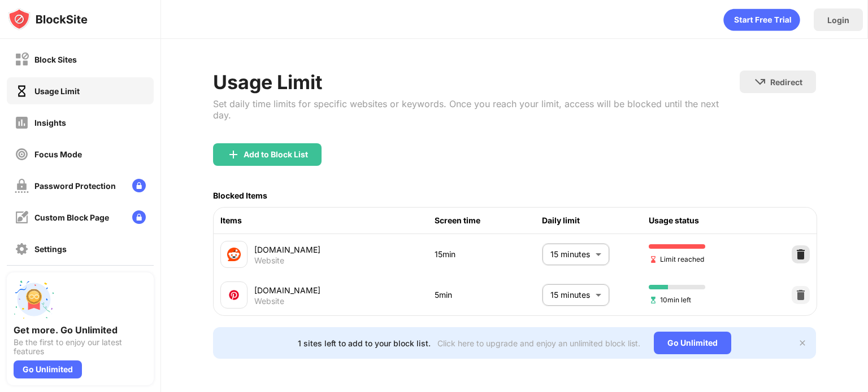 The image size is (868, 392). Describe the element at coordinates (670, 300) in the screenshot. I see `span: 10min left` at that location.